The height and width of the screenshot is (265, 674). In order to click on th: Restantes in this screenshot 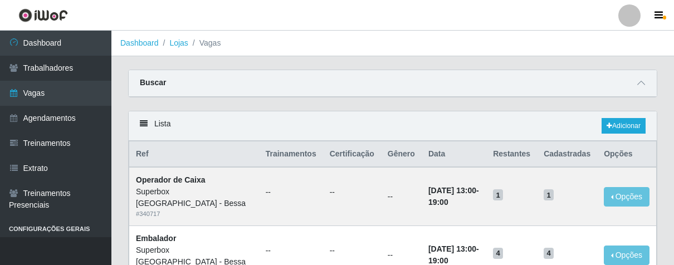, I will do `click(512, 154)`.